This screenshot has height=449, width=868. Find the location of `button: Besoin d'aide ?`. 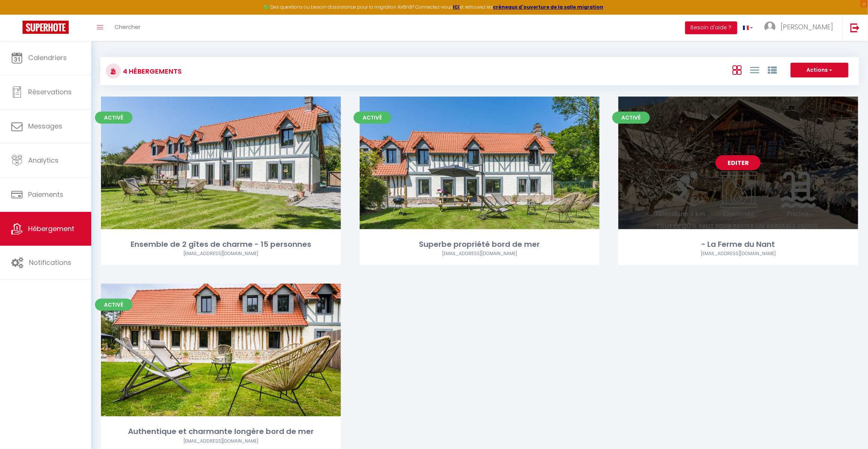

button: Besoin d'aide ? is located at coordinates (712, 27).